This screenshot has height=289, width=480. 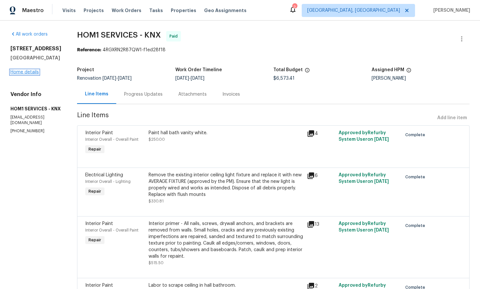 What do you see at coordinates (33, 10) in the screenshot?
I see `span: Maestro` at bounding box center [33, 10].